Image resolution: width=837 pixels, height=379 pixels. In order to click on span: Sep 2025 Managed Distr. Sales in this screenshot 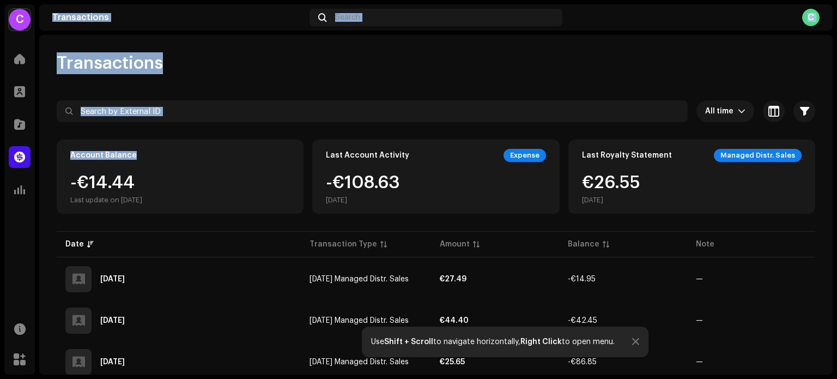, I will do `click(359, 279)`.